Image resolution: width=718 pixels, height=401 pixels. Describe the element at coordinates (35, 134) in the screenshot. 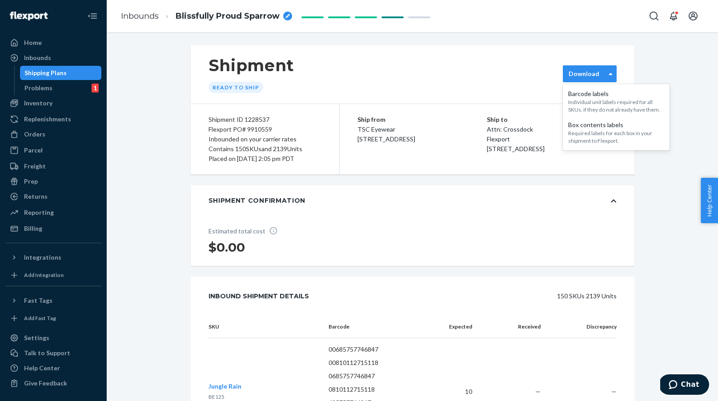

I see `div: Orders` at that location.